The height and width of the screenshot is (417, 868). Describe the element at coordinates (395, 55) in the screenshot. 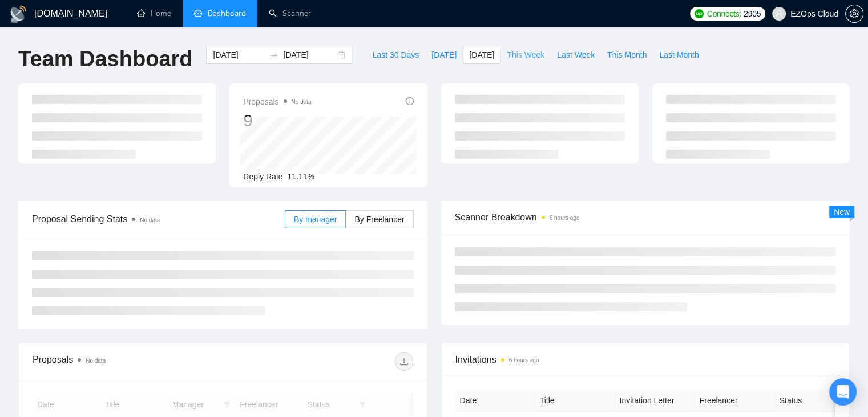

I see `span: Last 30 Days` at that location.